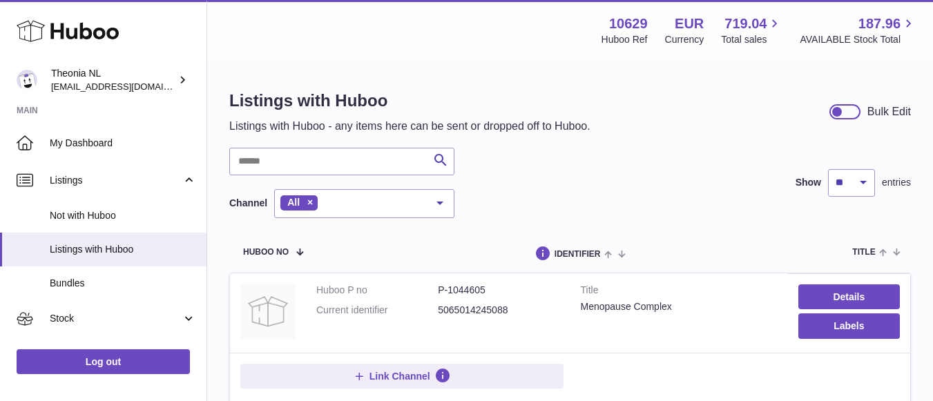  What do you see at coordinates (294, 202) in the screenshot?
I see `span: All` at bounding box center [294, 202].